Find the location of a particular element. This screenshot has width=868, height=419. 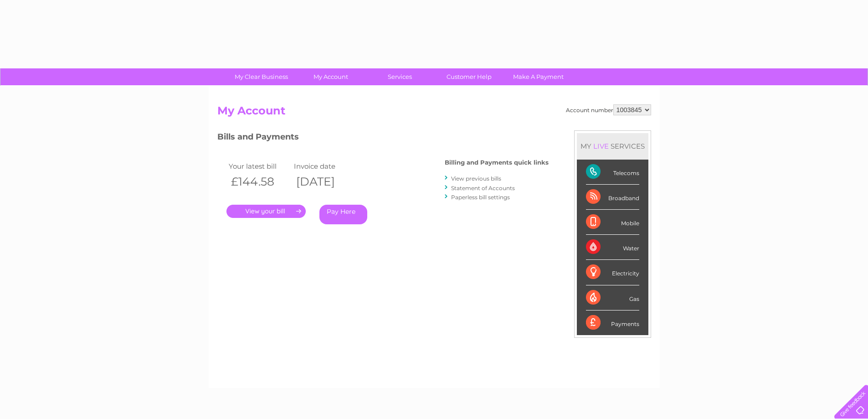

div: Electricity is located at coordinates (613, 272).